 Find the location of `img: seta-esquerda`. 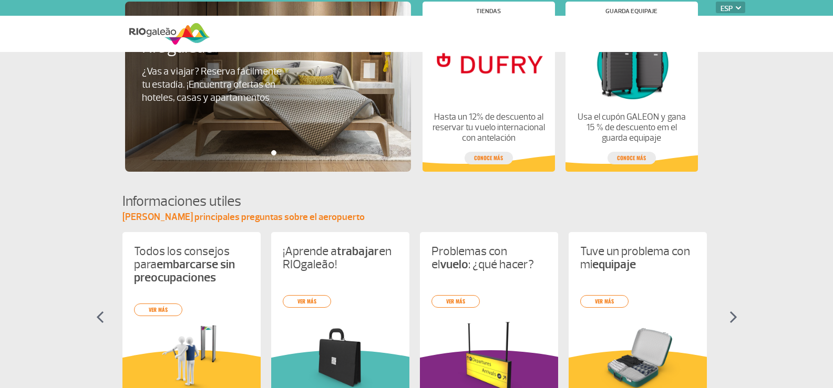

img: seta-esquerda is located at coordinates (100, 317).